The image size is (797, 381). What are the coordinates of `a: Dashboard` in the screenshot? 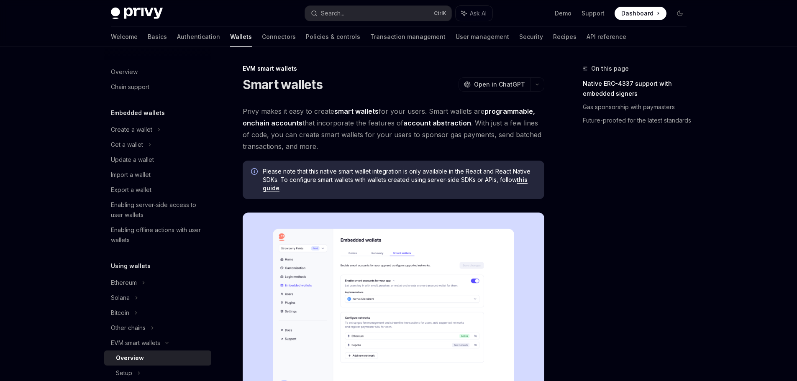 It's located at (640, 13).